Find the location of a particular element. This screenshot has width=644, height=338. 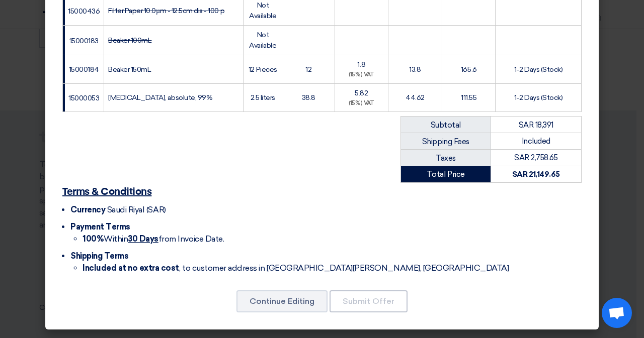

font: 38.8 is located at coordinates (308, 97).